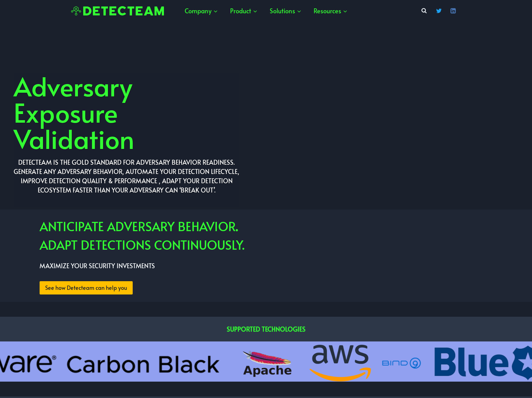  Describe the element at coordinates (86, 288) in the screenshot. I see `span: See how Detecteam can help you` at that location.